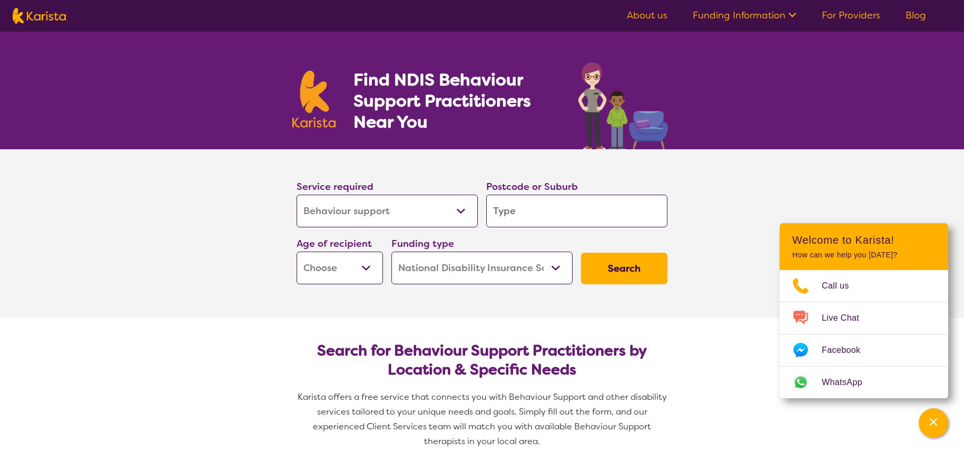 The height and width of the screenshot is (451, 964). What do you see at coordinates (624, 268) in the screenshot?
I see `button: Search` at bounding box center [624, 268].